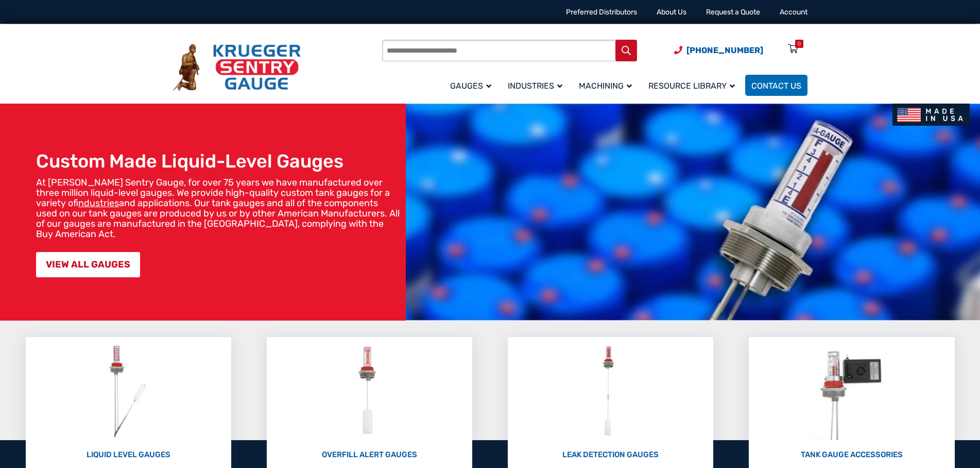  Describe the element at coordinates (370, 391) in the screenshot. I see `img: Overfill Alert Gauges` at that location.